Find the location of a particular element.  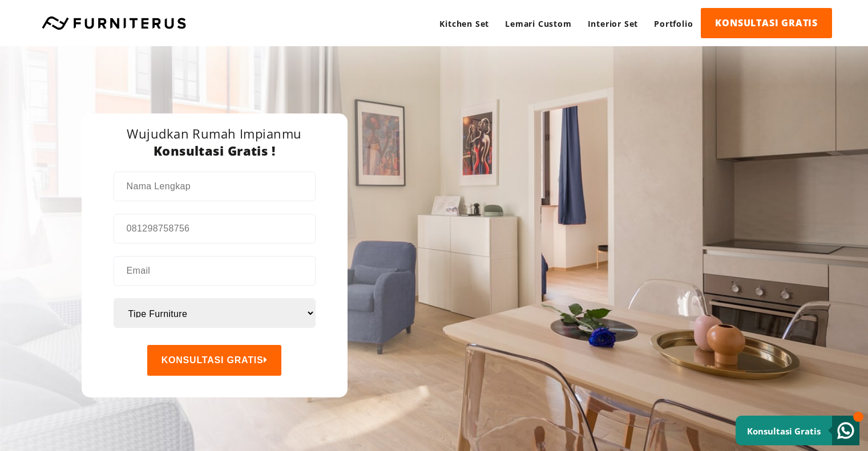

a: Konsultasi Gratis is located at coordinates (797, 430).